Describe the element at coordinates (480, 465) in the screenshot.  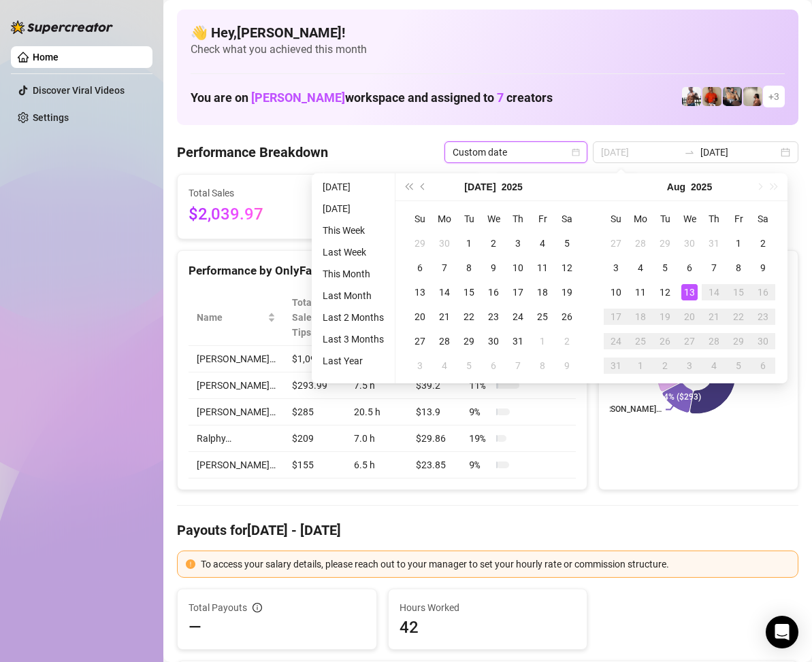
I see `span: 9 %` at that location.